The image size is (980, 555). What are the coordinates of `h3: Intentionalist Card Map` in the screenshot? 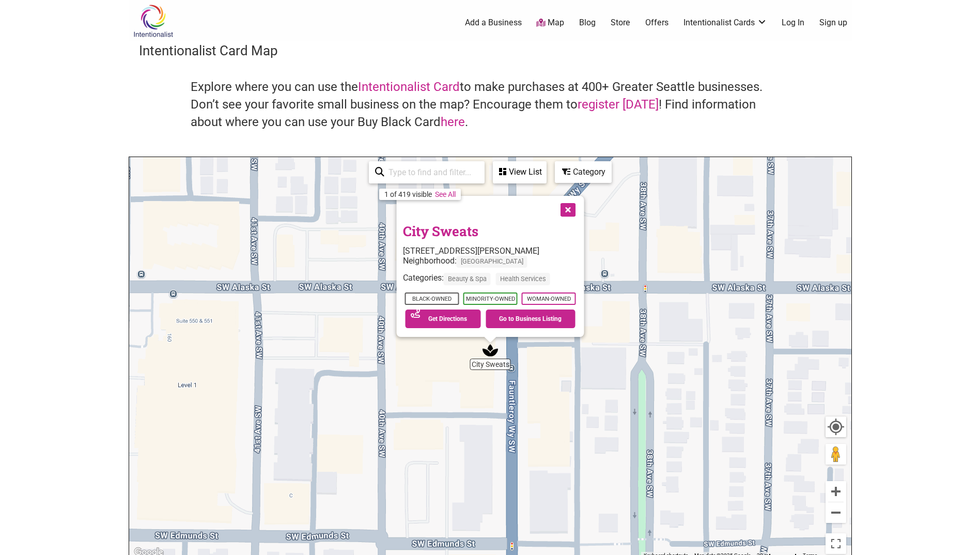 It's located at (490, 51).